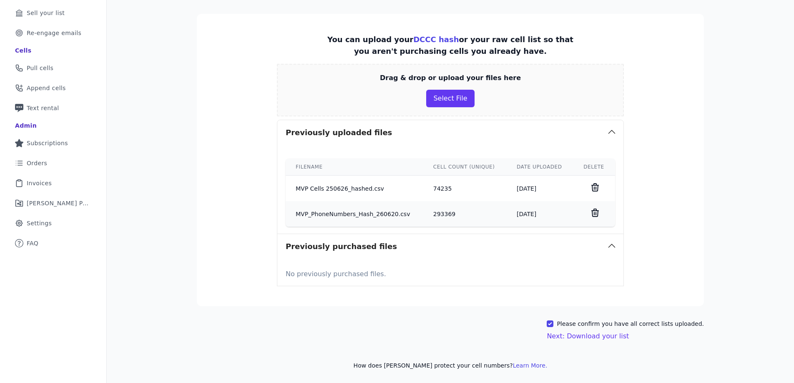 The image size is (794, 383). What do you see at coordinates (53, 143) in the screenshot?
I see `a: Subscriptions` at bounding box center [53, 143].